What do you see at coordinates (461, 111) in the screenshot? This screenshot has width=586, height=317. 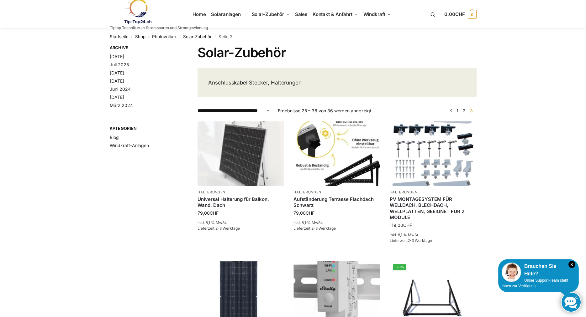 I see `nav: Produkt-Seitennummerierung` at bounding box center [461, 111].